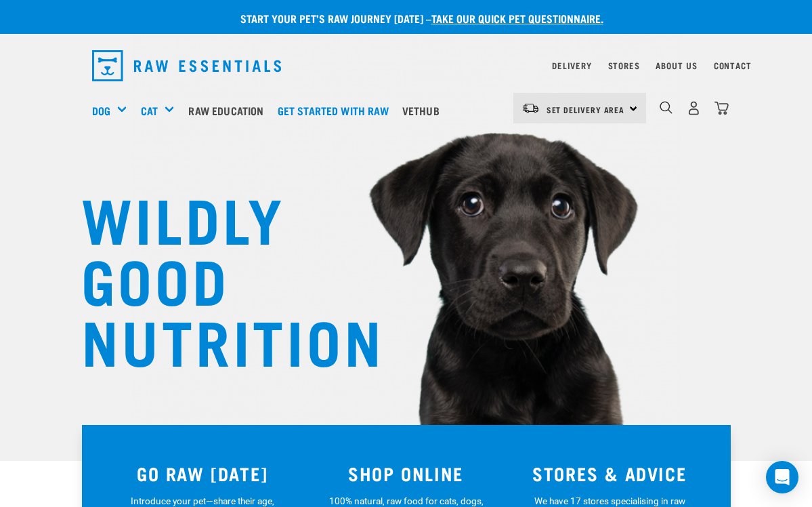 The width and height of the screenshot is (812, 507). I want to click on h3: SHOP ONLINE, so click(406, 473).